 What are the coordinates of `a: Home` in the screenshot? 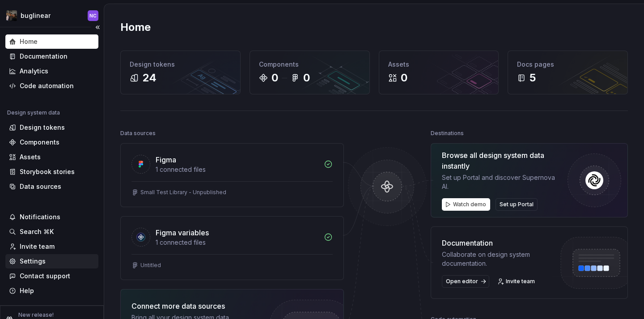 It's located at (52, 42).